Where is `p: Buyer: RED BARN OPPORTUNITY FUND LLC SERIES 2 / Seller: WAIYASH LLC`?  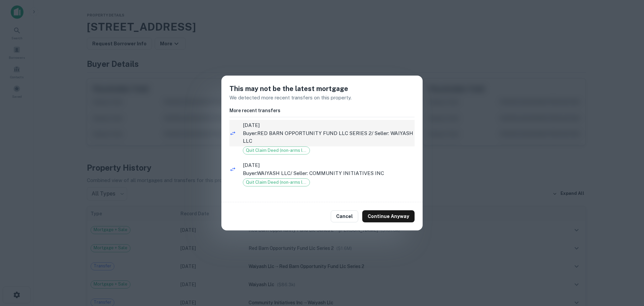
p: Buyer: RED BARN OPPORTUNITY FUND LLC SERIES 2 / Seller: WAIYASH LLC is located at coordinates (329, 137).